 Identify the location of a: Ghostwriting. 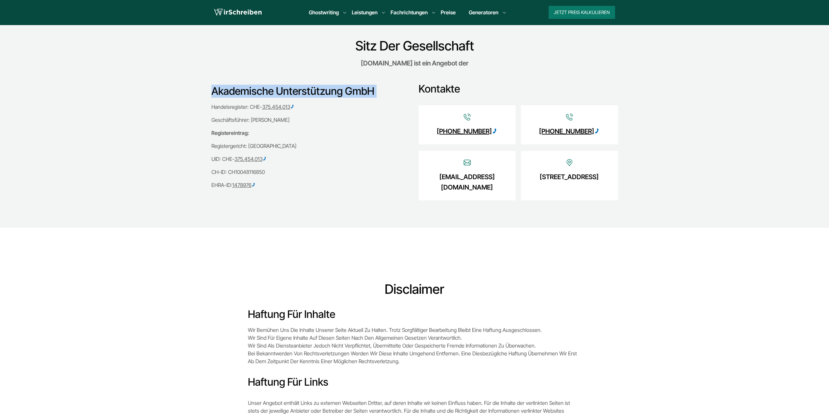
(324, 12).